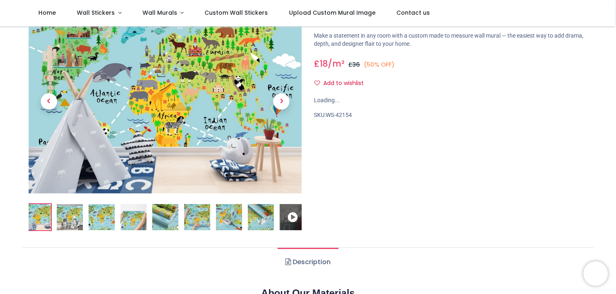  What do you see at coordinates (356, 65) in the screenshot?
I see `span: 36` at bounding box center [356, 65].